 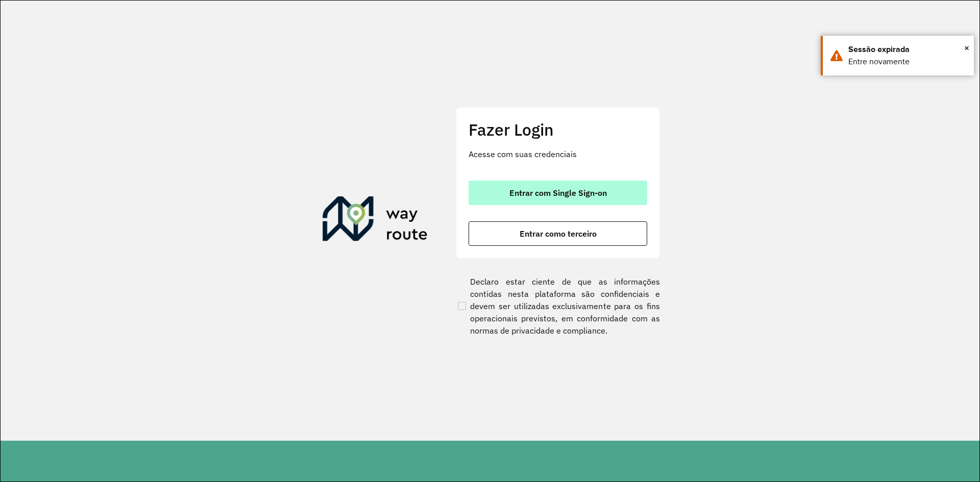 I want to click on div: Entre novamente, so click(x=907, y=61).